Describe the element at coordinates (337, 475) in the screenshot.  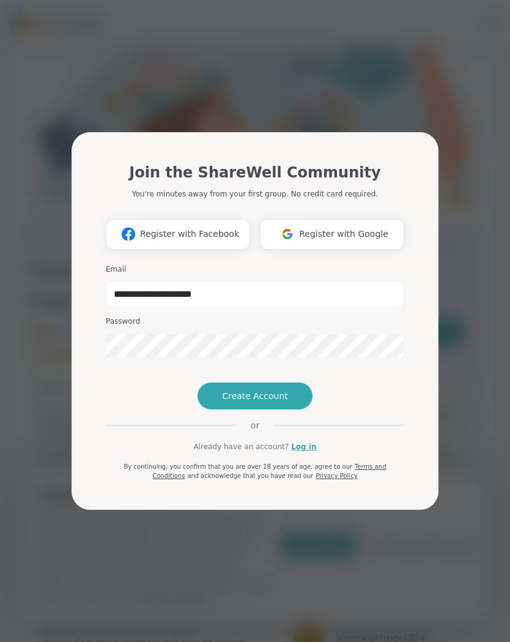
I see `a: Privacy Policy` at that location.